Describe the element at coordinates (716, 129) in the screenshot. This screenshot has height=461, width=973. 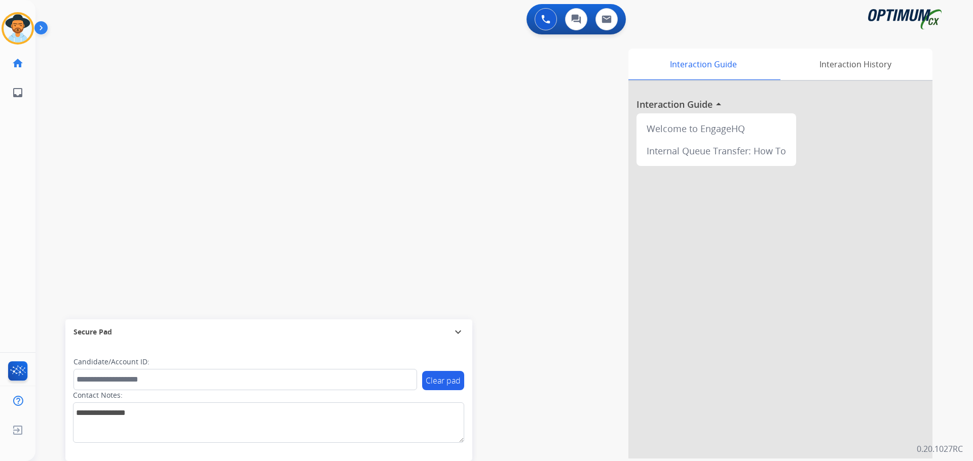
I see `div: Welcome to EngageHQ` at that location.